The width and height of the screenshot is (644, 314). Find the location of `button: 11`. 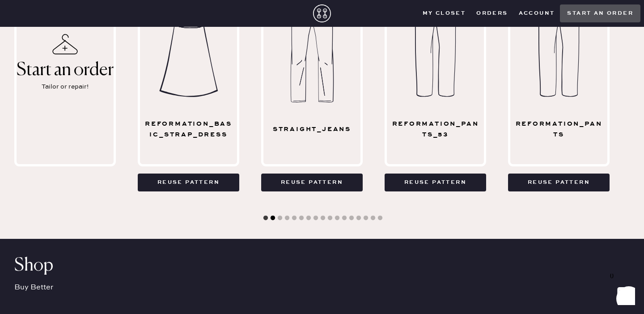

button: 11 is located at coordinates (337, 218).